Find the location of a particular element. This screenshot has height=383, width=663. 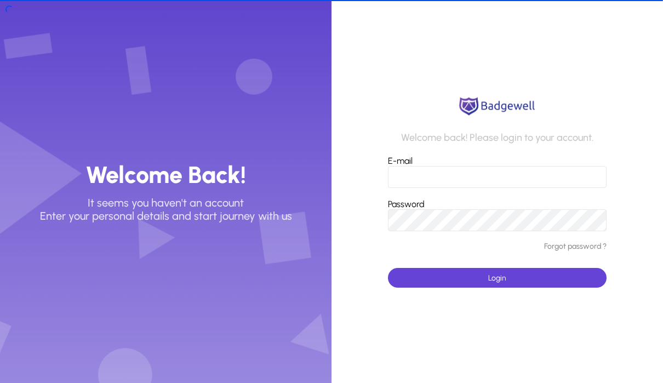

p: It seems you haven't an account is located at coordinates (165, 203).